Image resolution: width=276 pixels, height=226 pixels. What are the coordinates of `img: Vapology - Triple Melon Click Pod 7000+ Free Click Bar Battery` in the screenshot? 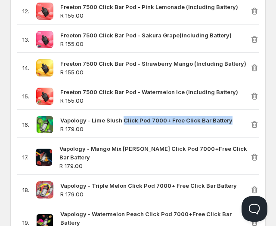 It's located at (44, 190).